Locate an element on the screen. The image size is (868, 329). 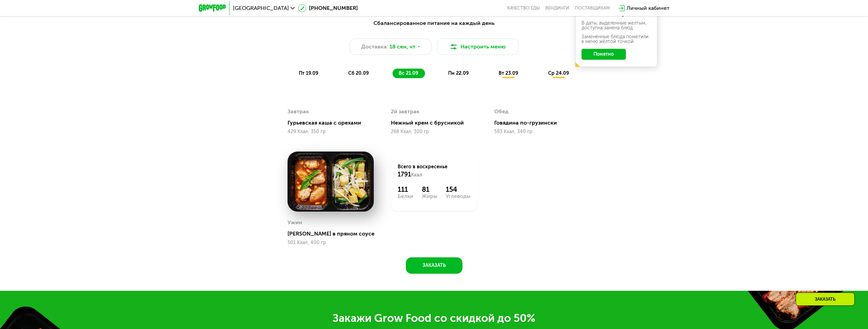
span: 1791 is located at coordinates (404, 233).